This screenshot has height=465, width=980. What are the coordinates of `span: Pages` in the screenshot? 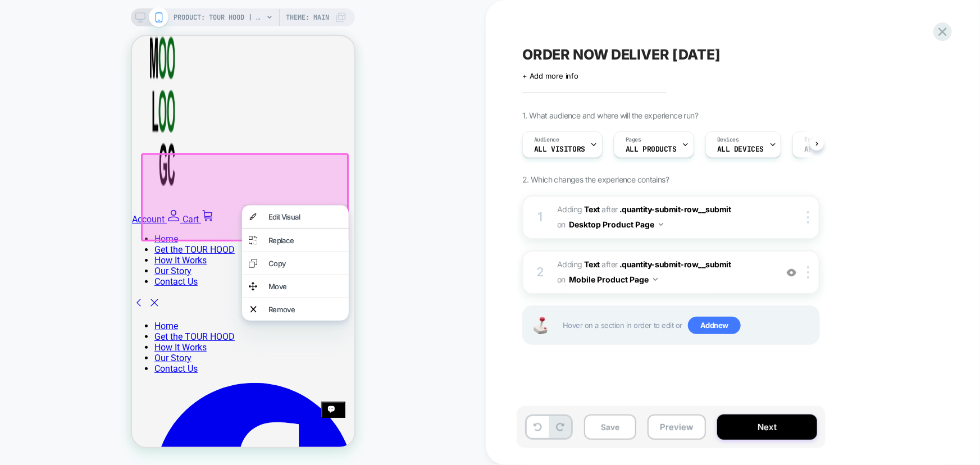 It's located at (634, 140).